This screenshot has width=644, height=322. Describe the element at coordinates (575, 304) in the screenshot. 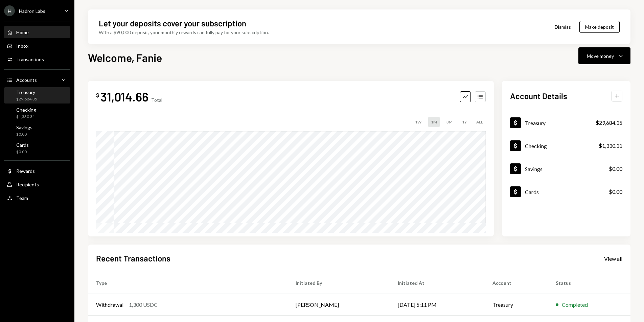

I see `div: Completed` at that location.